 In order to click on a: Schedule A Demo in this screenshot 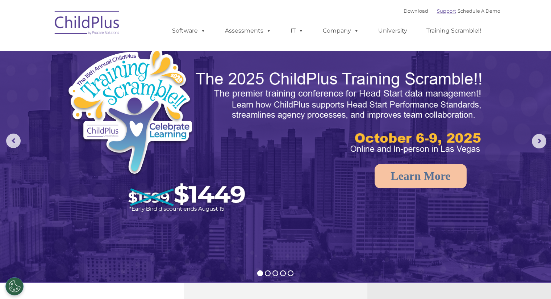, I will do `click(479, 11)`.